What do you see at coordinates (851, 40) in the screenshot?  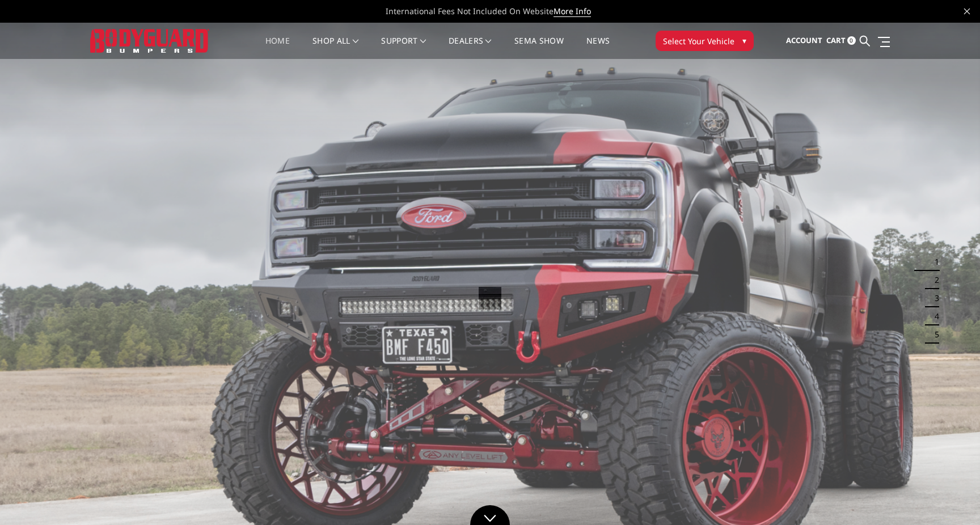 I see `span: 0` at bounding box center [851, 40].